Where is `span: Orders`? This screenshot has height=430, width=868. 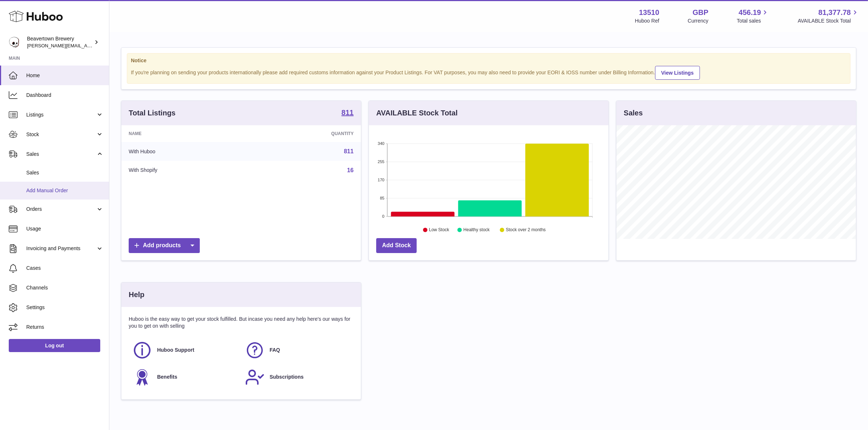
span: Orders is located at coordinates (61, 209).